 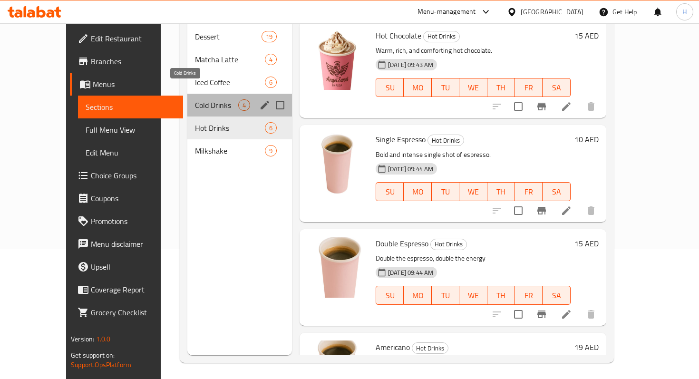 What do you see at coordinates (685, 12) in the screenshot?
I see `span: H` at bounding box center [685, 12].